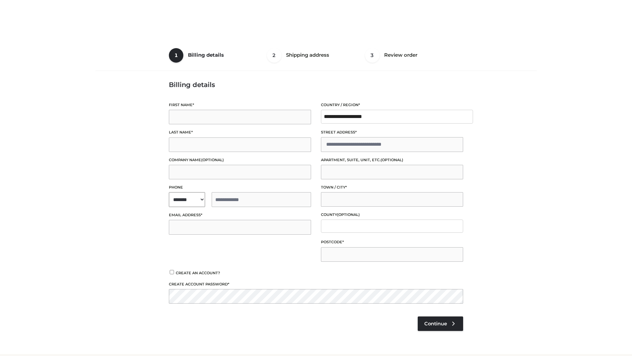  What do you see at coordinates (401, 55) in the screenshot?
I see `span: Review order` at bounding box center [401, 55].